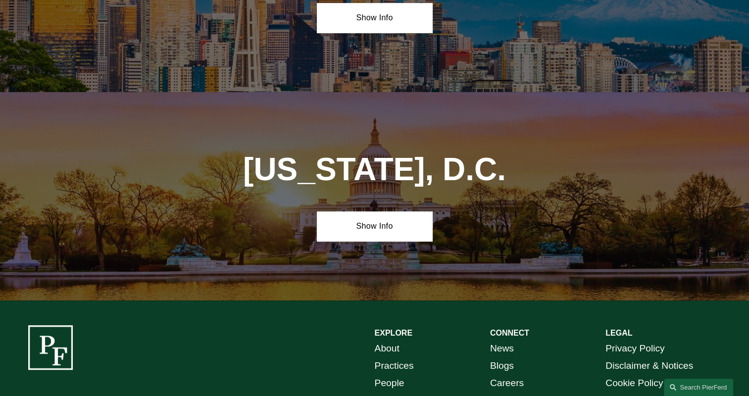 The width and height of the screenshot is (749, 396). I want to click on strong: EXPLORE, so click(394, 333).